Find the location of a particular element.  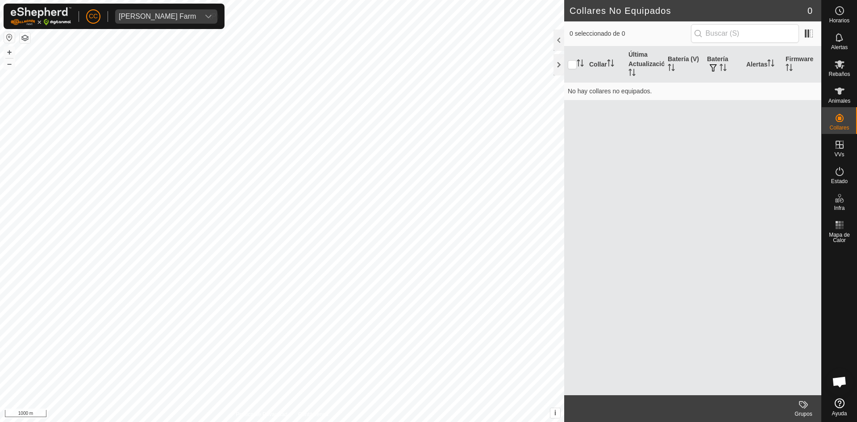

span: Animales is located at coordinates (839, 101).